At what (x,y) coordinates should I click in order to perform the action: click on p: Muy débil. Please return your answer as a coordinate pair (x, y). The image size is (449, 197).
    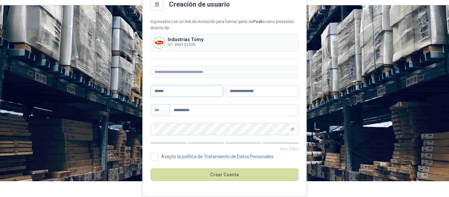
    Looking at the image, I should click on (225, 149).